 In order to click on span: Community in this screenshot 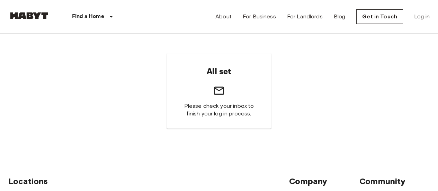, I will do `click(382, 181)`.